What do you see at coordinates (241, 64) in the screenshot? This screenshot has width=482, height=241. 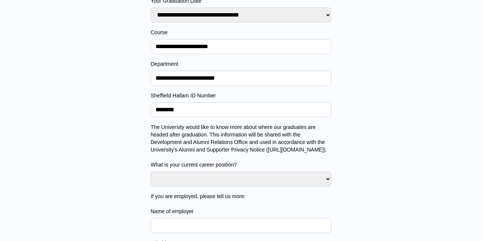 I see `label: Department` at bounding box center [241, 64].